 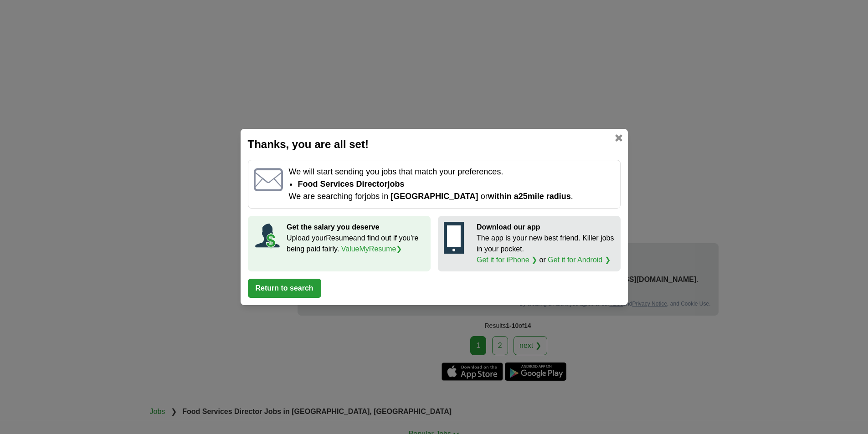 I want to click on a: Get it for Android ❯, so click(x=579, y=259).